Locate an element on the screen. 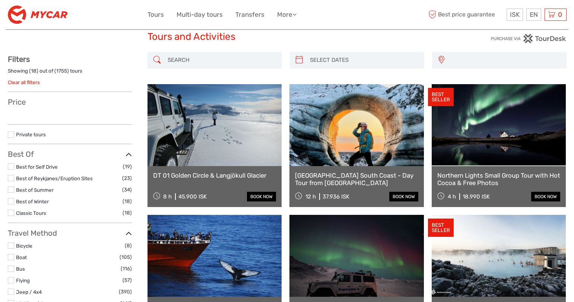 The image size is (574, 302). a: Northern Lights Small Group Tour with Hot Cocoa & Free Photos is located at coordinates (499, 179).